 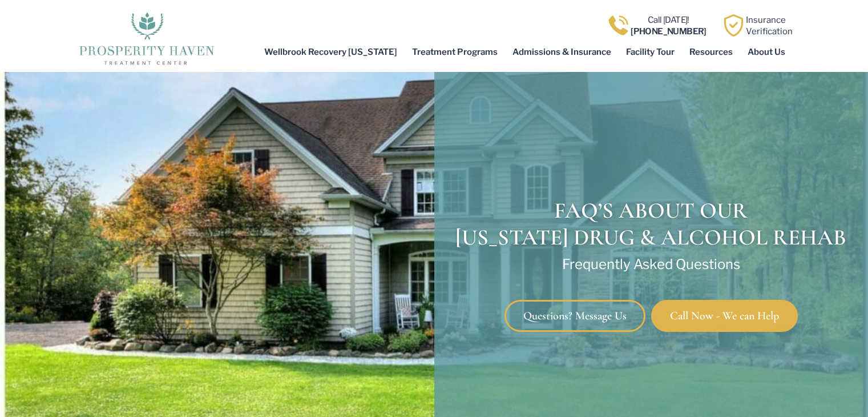 What do you see at coordinates (618, 25) in the screenshot?
I see `img: Call one of Prosperity Haven's dedicated counselors today so we can help you overcome addiction` at bounding box center [618, 25].